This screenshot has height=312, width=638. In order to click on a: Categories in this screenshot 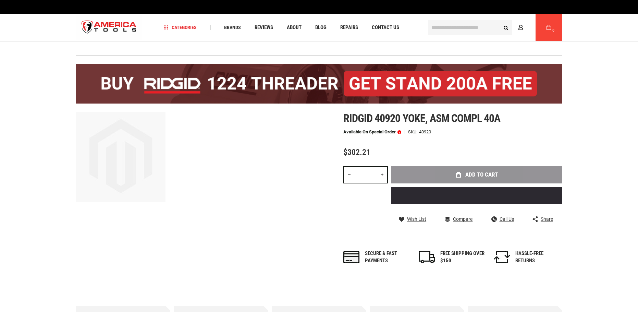, I will do `click(180, 27)`.